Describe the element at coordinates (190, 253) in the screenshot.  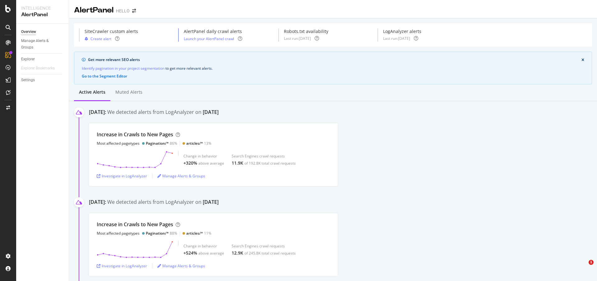
I see `div: +524%` at that location.